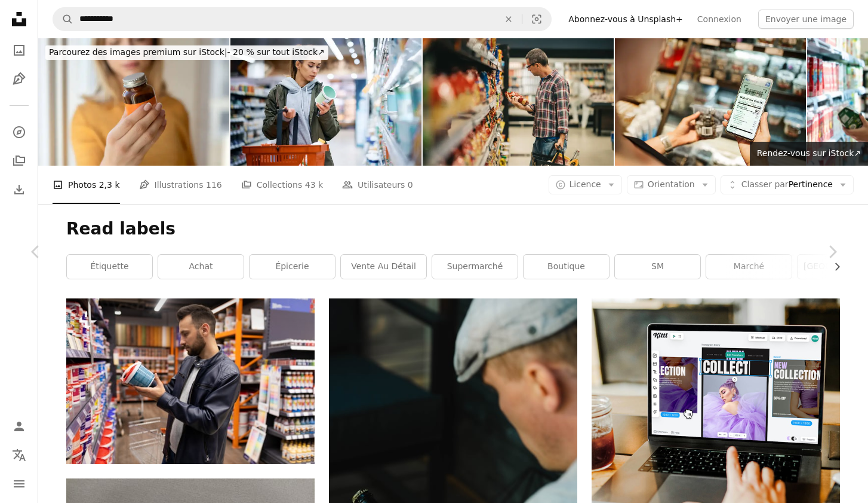 Image resolution: width=868 pixels, height=503 pixels. I want to click on h1: Read labels, so click(453, 229).